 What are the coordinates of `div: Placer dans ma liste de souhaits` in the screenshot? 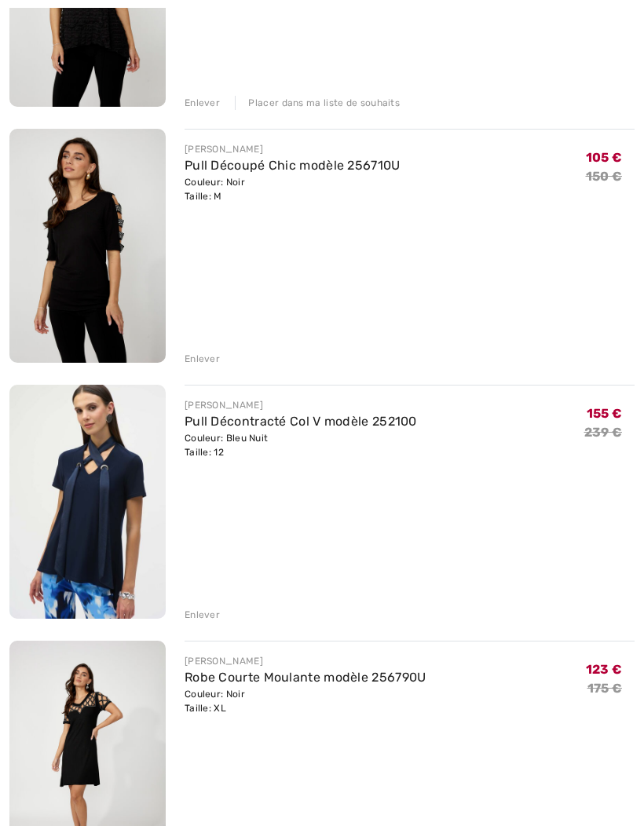 It's located at (317, 103).